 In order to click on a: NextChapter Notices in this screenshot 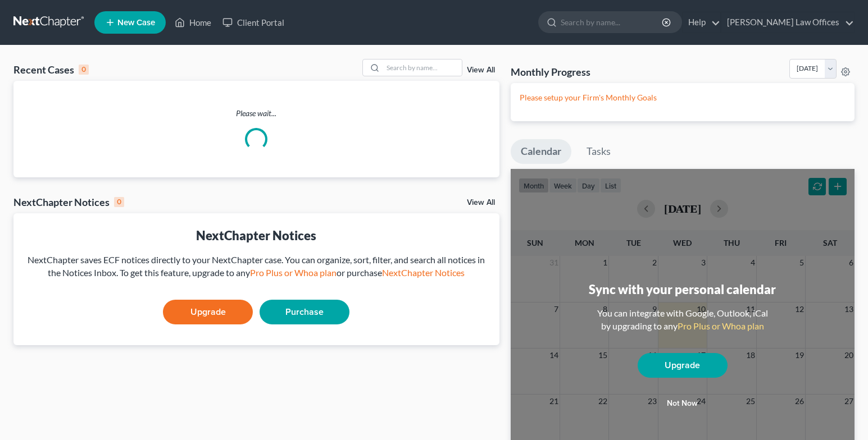, I will do `click(423, 272)`.